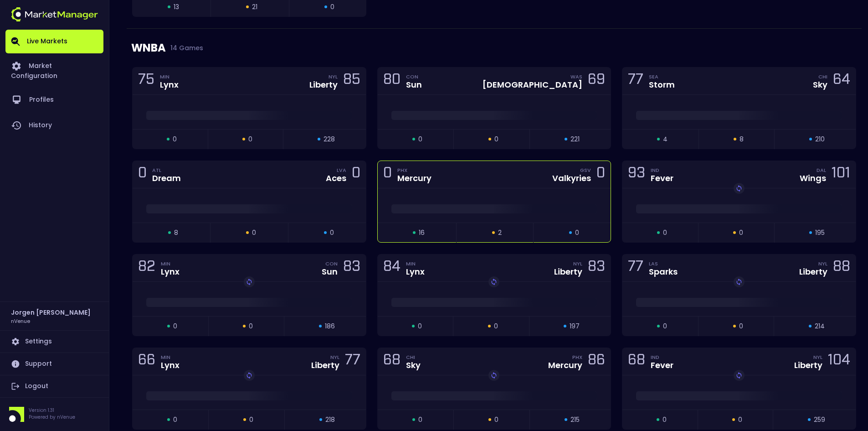 The width and height of the screenshot is (868, 431). What do you see at coordinates (55, 414) in the screenshot?
I see `div: Version 1.31Powered by nVenue` at bounding box center [55, 414].